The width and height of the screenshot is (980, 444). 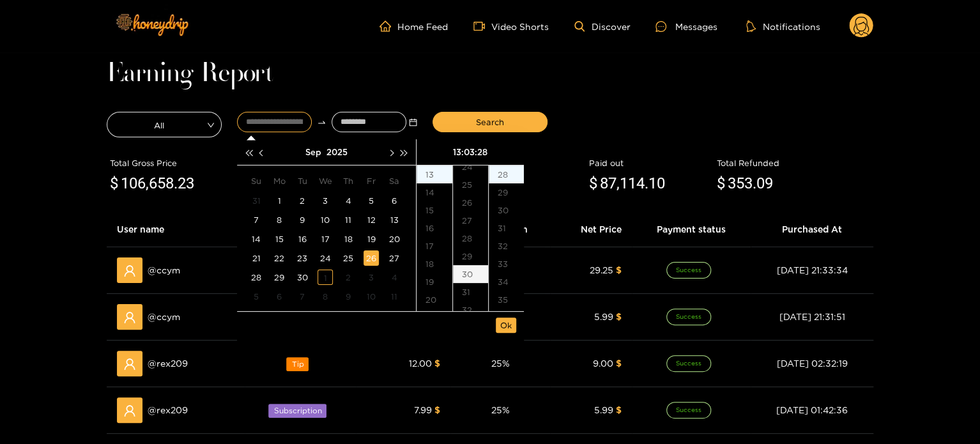 I want to click on td: 2025-09-15, so click(x=280, y=239).